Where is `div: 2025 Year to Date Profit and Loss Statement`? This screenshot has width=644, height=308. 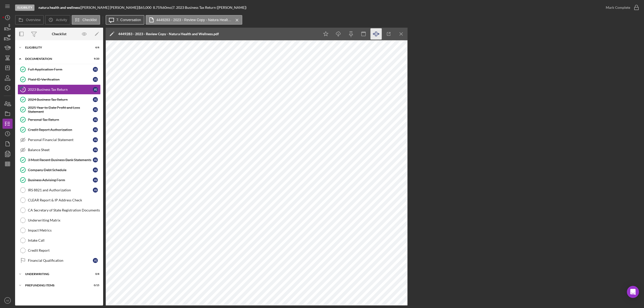 div: 2025 Year to Date Profit and Loss Statement is located at coordinates (60, 110).